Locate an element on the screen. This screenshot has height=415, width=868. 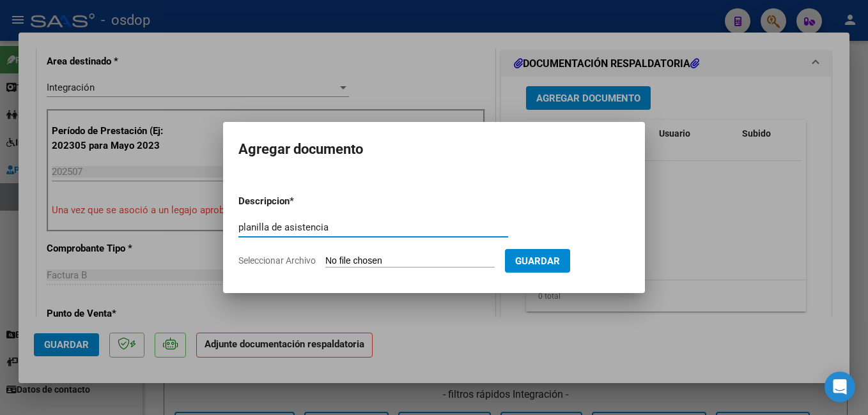
h2: Agregar documento is located at coordinates (434, 149).